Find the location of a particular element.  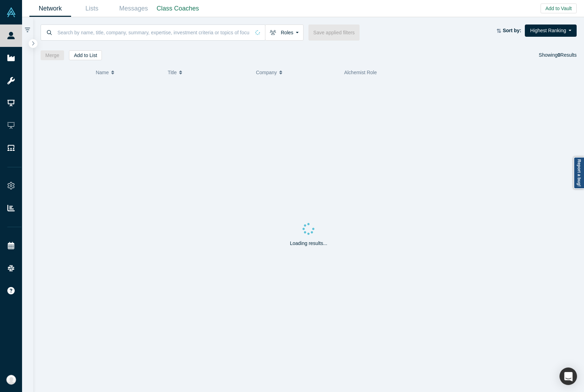

button: Name is located at coordinates (128, 72).